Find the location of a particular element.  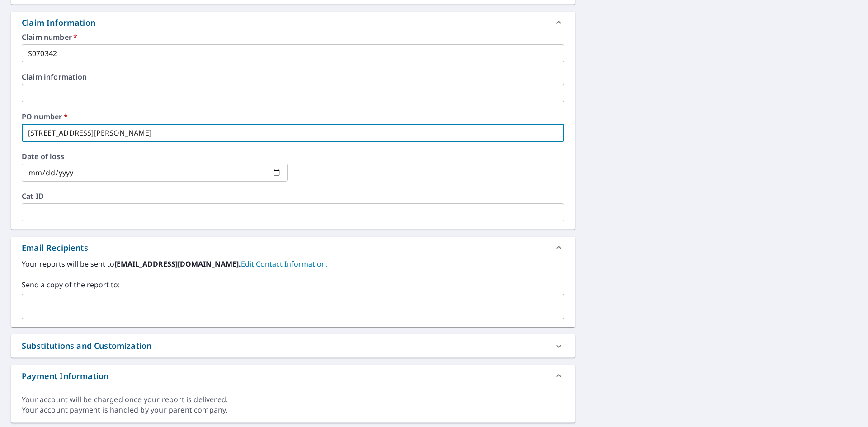

div: Your account will be charged once your report is delivered. is located at coordinates (293, 399).